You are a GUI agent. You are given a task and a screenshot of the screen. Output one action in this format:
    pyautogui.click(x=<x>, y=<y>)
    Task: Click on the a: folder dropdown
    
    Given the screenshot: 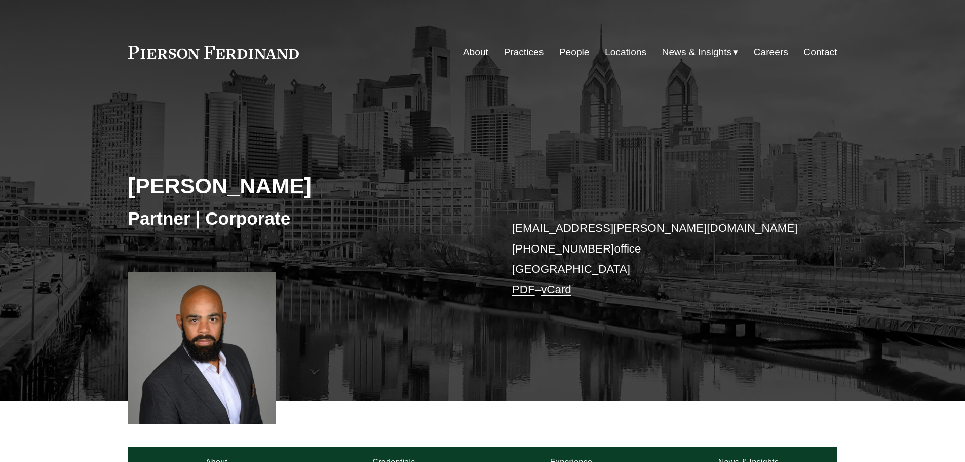 What is the action you would take?
    pyautogui.click(x=700, y=52)
    